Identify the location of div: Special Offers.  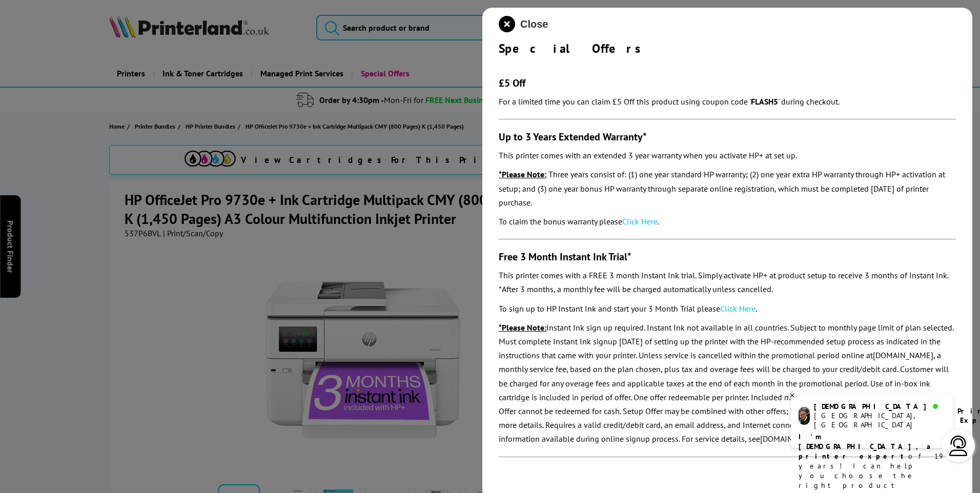
(728, 48).